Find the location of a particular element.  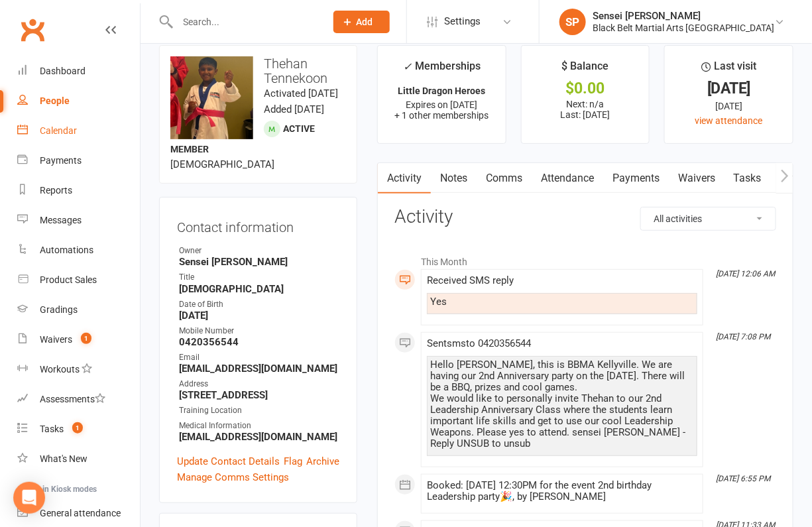

a: Comms is located at coordinates (504, 178).